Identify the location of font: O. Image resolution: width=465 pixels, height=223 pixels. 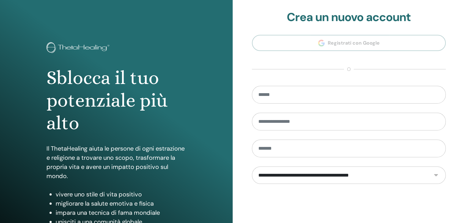
(349, 69).